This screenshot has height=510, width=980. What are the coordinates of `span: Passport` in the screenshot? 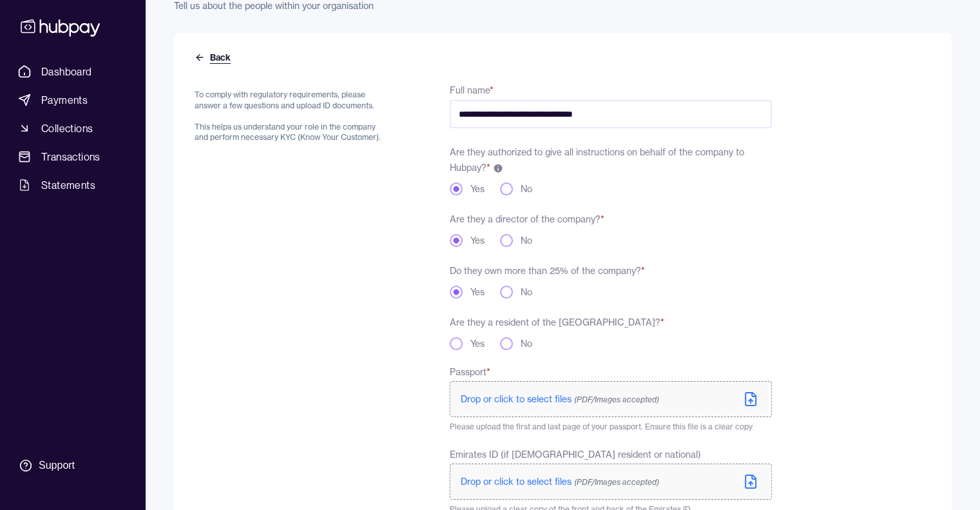 It's located at (470, 372).